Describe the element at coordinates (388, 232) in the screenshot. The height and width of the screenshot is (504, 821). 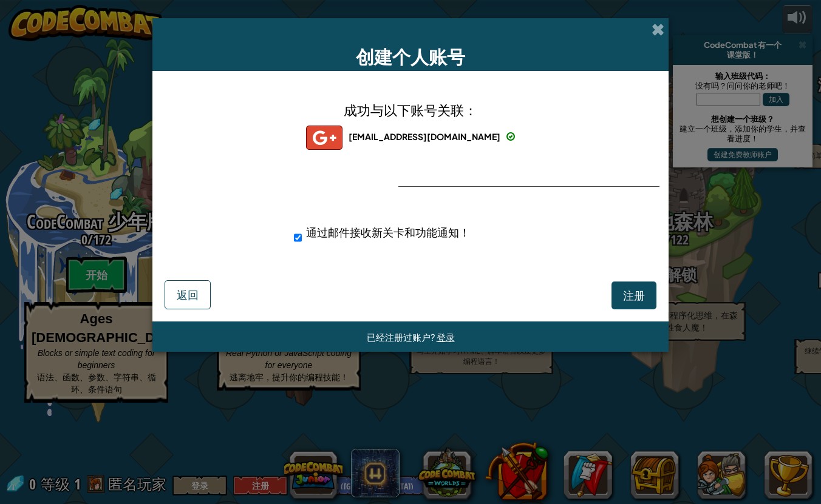
I see `span: 通过邮件接收新关卡和功能通知！` at that location.